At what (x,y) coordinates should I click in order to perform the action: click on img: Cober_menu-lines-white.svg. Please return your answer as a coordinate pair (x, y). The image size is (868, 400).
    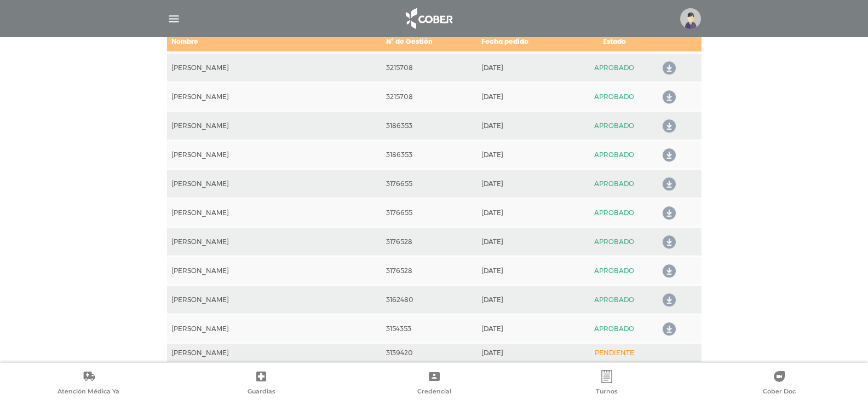
    Looking at the image, I should click on (174, 18).